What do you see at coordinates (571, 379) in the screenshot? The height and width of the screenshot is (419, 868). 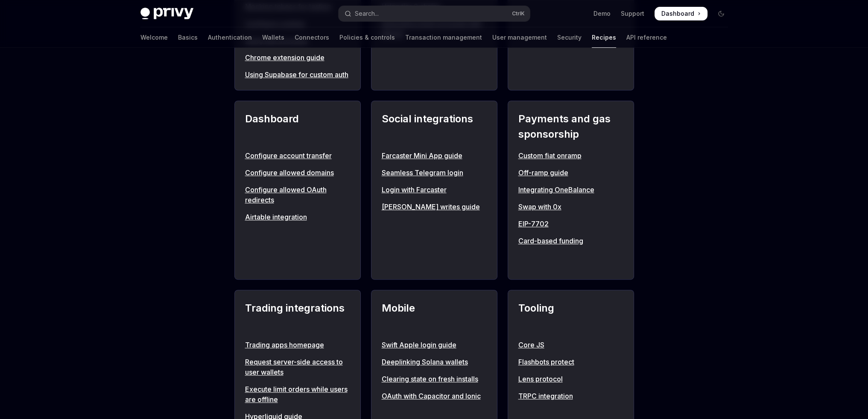 I see `a: Lens protocol` at bounding box center [571, 379].